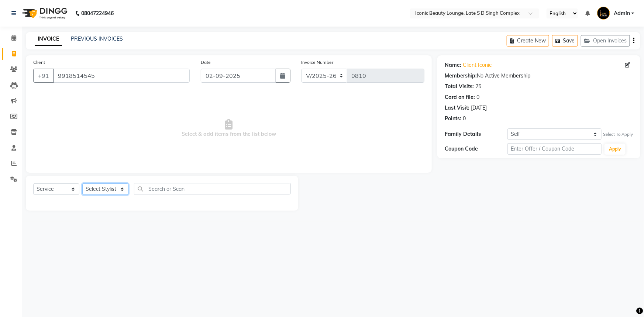 This screenshot has width=644, height=317. Describe the element at coordinates (317, 62) in the screenshot. I see `label: Invoice Number` at that location.